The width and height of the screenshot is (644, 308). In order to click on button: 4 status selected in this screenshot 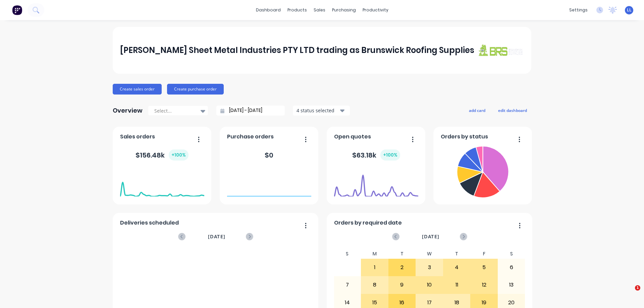, I will do `click(321, 111)`.